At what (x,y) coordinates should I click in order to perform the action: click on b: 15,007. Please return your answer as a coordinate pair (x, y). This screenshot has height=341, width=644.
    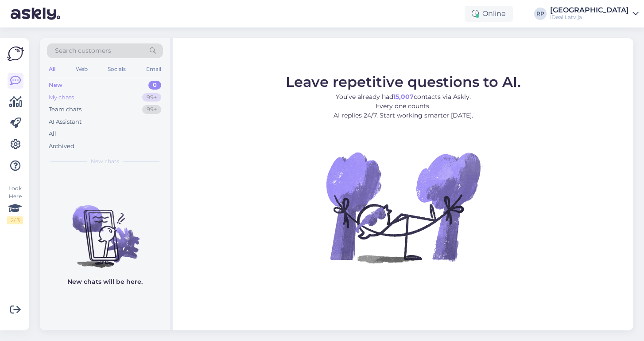
    Looking at the image, I should click on (404, 96).